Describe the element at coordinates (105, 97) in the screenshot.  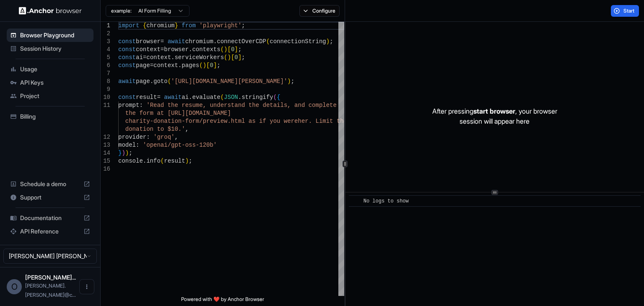
I see `div: 10` at that location.